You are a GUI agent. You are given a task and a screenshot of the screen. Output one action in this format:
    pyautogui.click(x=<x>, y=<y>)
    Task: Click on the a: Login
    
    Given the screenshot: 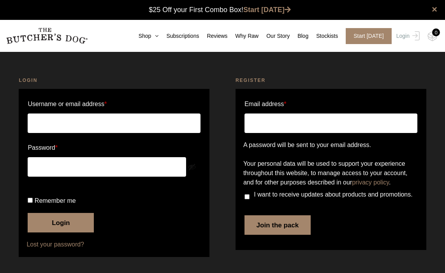 What is the action you would take?
    pyautogui.click(x=407, y=36)
    